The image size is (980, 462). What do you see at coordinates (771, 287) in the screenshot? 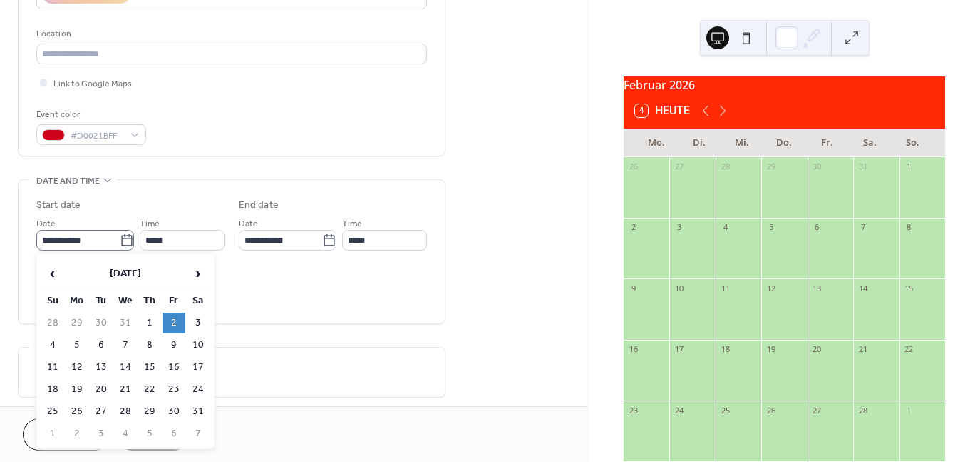
I see `div: 12` at bounding box center [771, 287].